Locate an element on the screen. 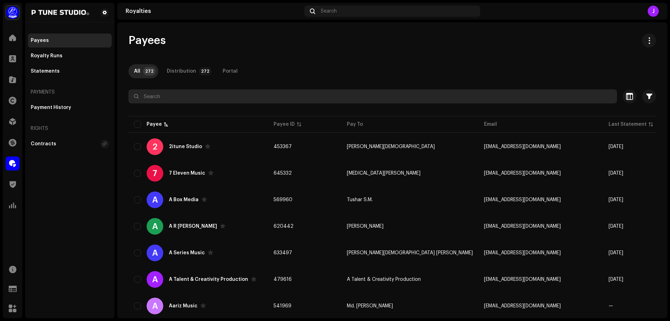 This screenshot has width=670, height=321. span: syedanasrinsmusic21@gmail.com is located at coordinates (523, 173).